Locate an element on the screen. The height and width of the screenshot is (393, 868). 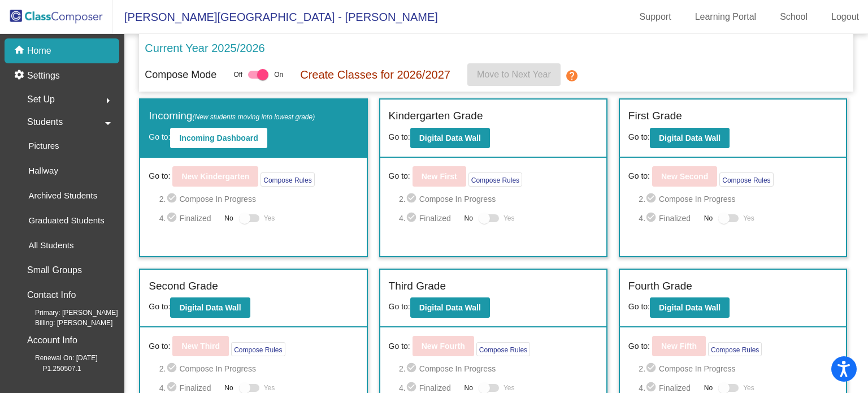
a: Support is located at coordinates (655, 17).